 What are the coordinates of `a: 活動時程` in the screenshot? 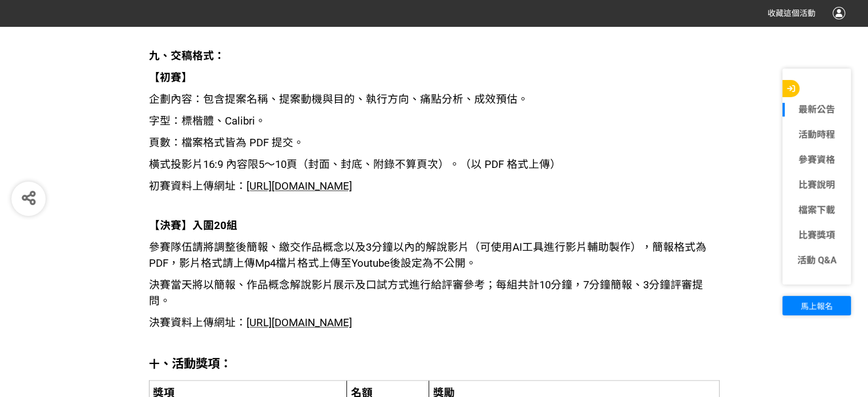 It's located at (817, 135).